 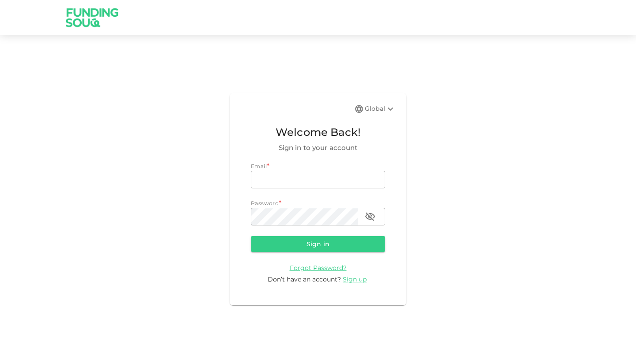 What do you see at coordinates (304, 217) in the screenshot?
I see `input: password` at bounding box center [304, 217].